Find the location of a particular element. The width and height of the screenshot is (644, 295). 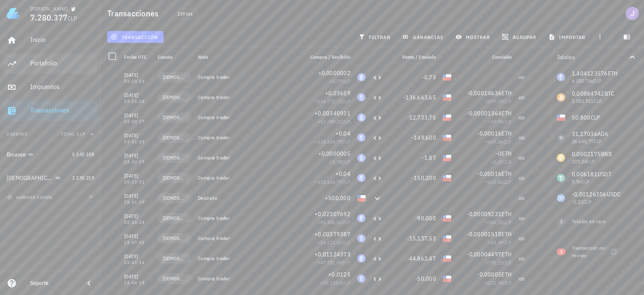

span: 191,12 is located at coordinates (495, 262).